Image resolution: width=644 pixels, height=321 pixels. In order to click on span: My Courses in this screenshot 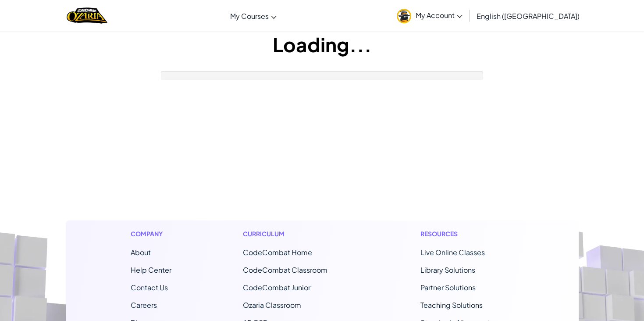, I will do `click(250, 16)`.